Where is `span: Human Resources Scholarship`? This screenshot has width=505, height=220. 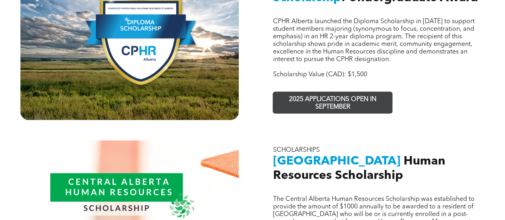 span: Human Resources Scholarship is located at coordinates (358, 168).